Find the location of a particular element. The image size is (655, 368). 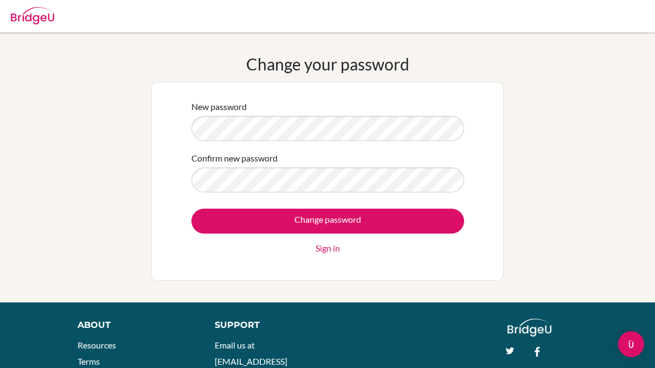

img: Bridge-U is located at coordinates (33, 16).